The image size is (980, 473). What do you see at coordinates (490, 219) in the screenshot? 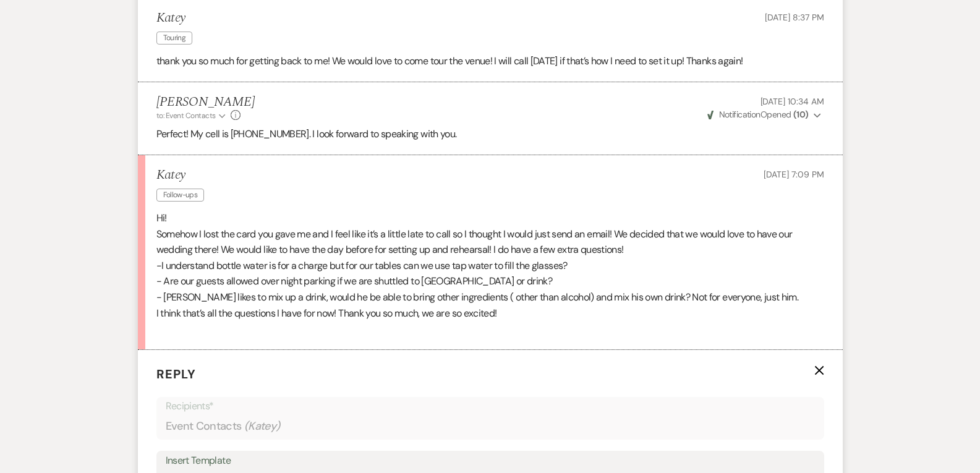
I see `p: Hi!` at bounding box center [490, 219].